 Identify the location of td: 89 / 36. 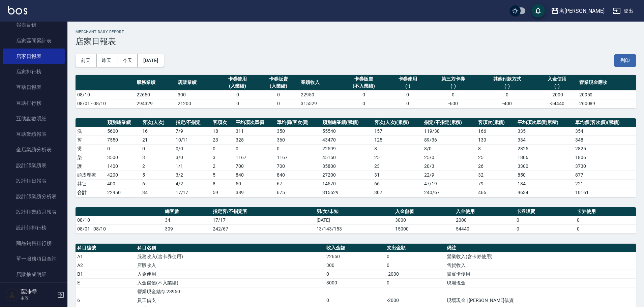
(449, 140).